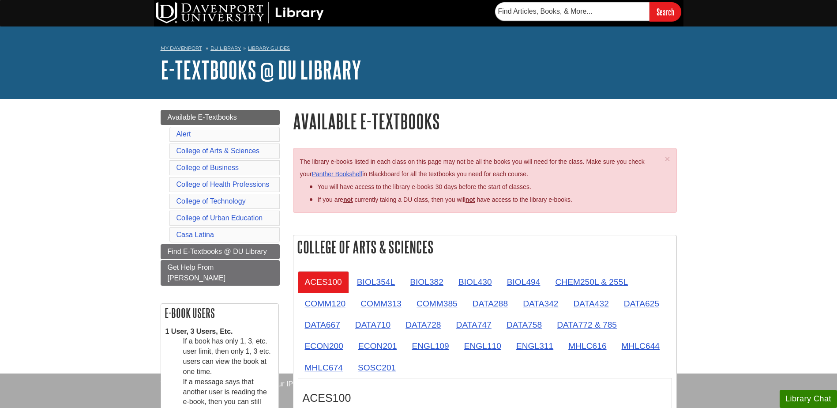 The width and height of the screenshot is (837, 408). What do you see at coordinates (666, 11) in the screenshot?
I see `input: Search` at bounding box center [666, 11].